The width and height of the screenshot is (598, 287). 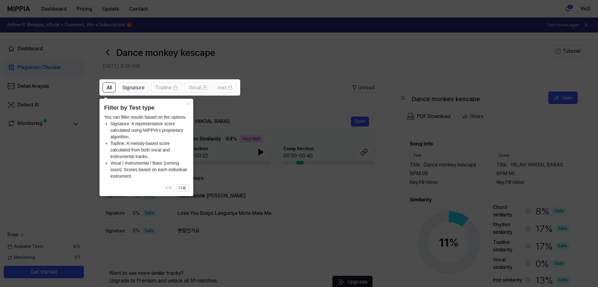 What do you see at coordinates (225, 88) in the screenshot?
I see `button: Inst` at bounding box center [225, 88].